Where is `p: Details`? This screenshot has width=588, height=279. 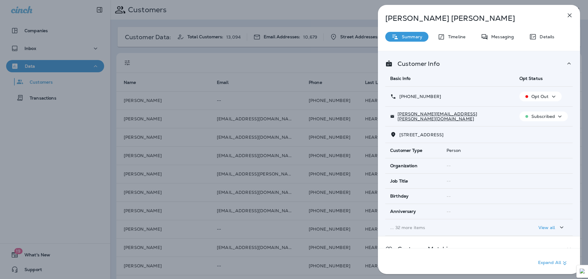
p: Details is located at coordinates (545, 37).